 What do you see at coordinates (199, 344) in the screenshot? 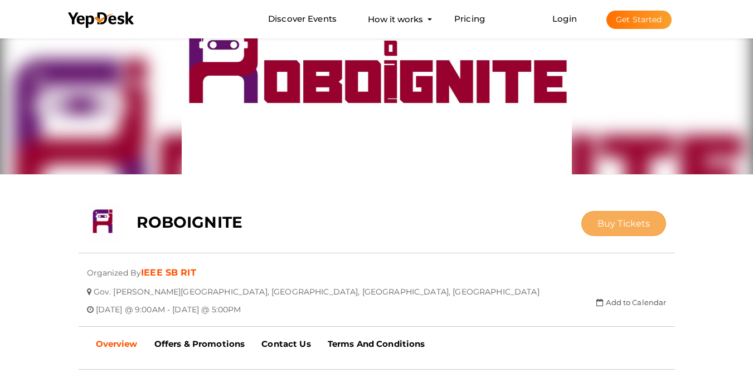
I see `b: Offers & Promotions` at bounding box center [199, 344].